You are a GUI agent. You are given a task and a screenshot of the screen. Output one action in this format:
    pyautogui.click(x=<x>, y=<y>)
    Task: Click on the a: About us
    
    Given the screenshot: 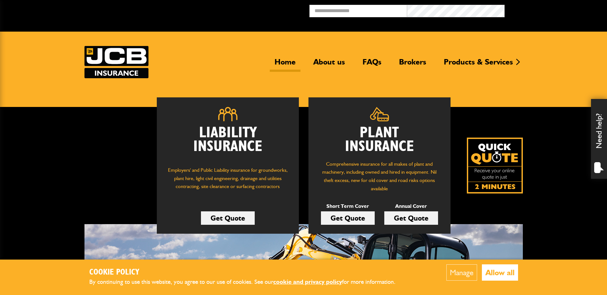 What is the action you would take?
    pyautogui.click(x=329, y=65)
    